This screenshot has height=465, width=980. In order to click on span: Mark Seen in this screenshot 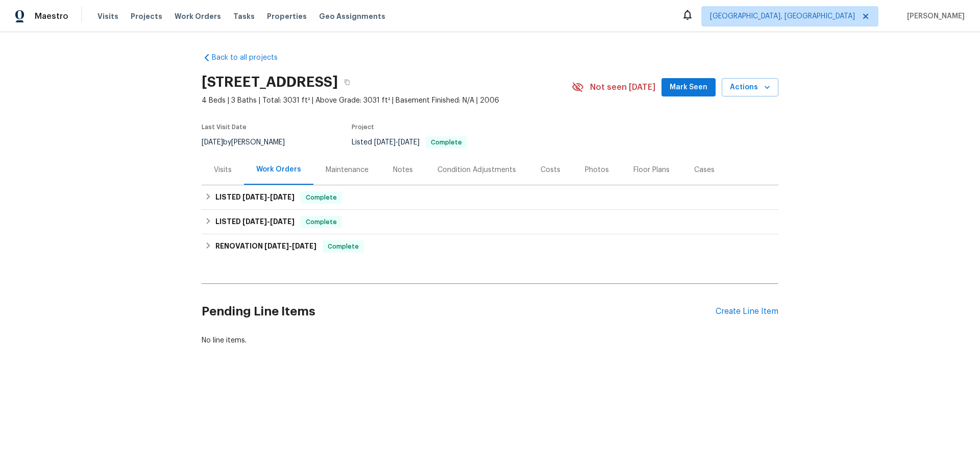, I will do `click(688, 87)`.